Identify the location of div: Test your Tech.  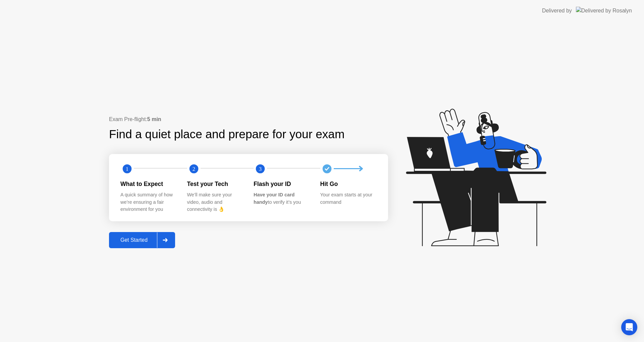
(215, 184).